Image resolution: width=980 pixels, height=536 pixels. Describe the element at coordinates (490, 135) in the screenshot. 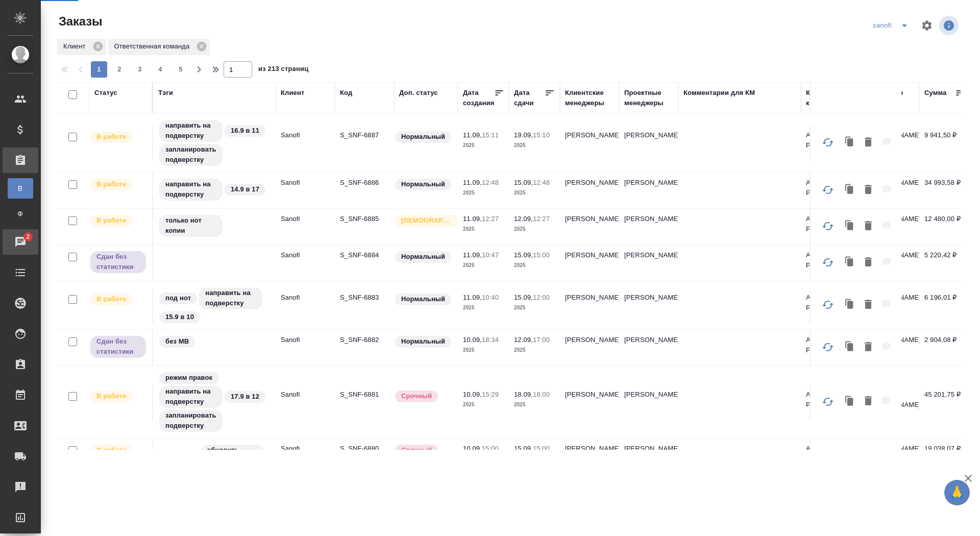

I see `p: 15:11` at that location.